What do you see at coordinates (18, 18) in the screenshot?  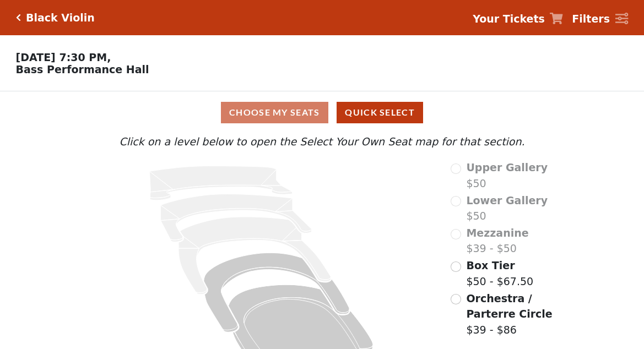 I see `a: Click here to go back to filters` at bounding box center [18, 18].